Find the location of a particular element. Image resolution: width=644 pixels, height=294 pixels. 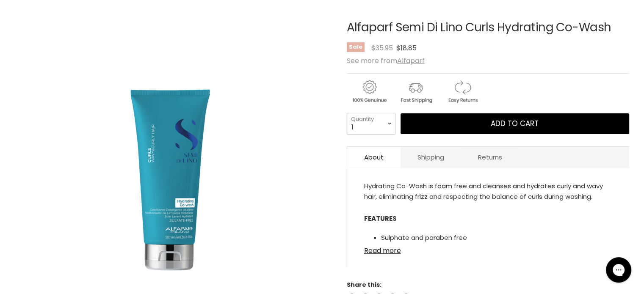

button: Add to cart is located at coordinates (515, 124).